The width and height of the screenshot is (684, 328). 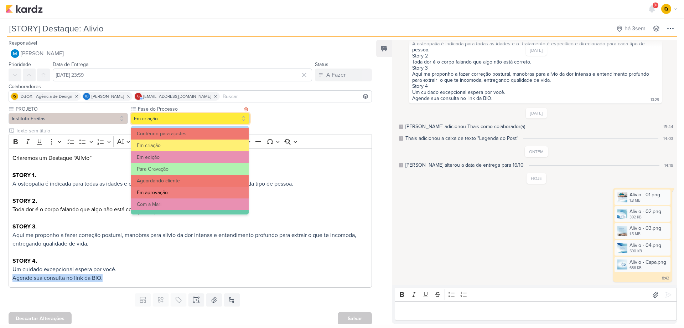 What do you see at coordinates (462, 138) in the screenshot?
I see `div: Thais adicionou a caixa de texto "Legenda do Post"` at bounding box center [462, 138].